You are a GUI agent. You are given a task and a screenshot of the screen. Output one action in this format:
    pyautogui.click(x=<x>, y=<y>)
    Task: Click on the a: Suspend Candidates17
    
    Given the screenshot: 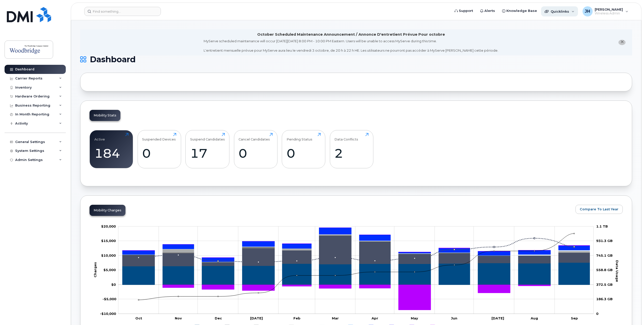 What is the action you would take?
    pyautogui.click(x=208, y=149)
    